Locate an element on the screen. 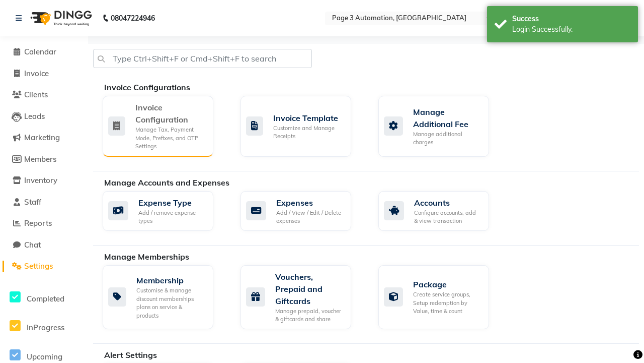 The image size is (644, 363). div: Expense Type is located at coordinates (171, 202).